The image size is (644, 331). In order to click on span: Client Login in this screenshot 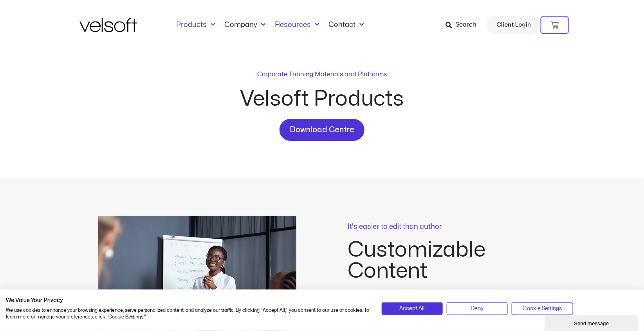, I will do `click(514, 25)`.